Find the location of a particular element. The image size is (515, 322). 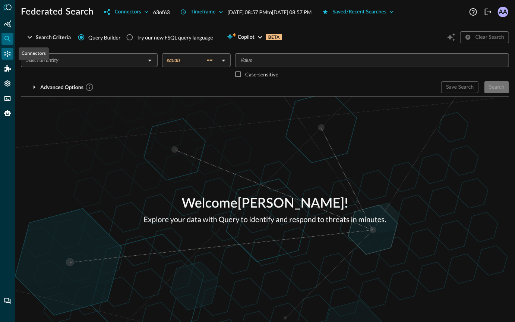

div: Saved/Recent Searches is located at coordinates (359, 12).